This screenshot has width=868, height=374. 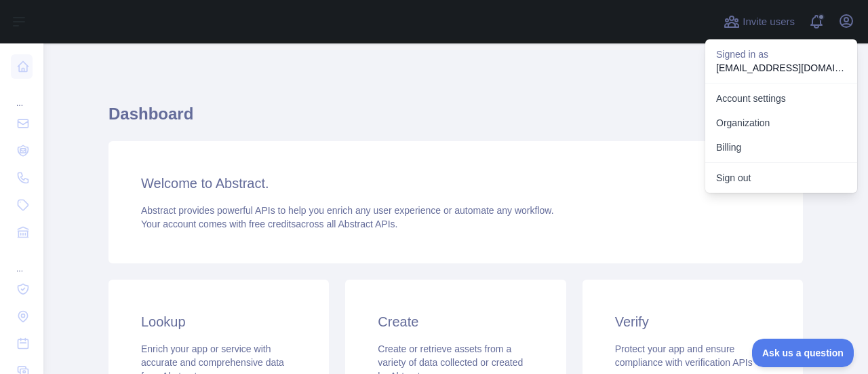 I want to click on span: Abstract provides powerful APIs to help you enrich any user experience or automate any workflow., so click(x=347, y=210).